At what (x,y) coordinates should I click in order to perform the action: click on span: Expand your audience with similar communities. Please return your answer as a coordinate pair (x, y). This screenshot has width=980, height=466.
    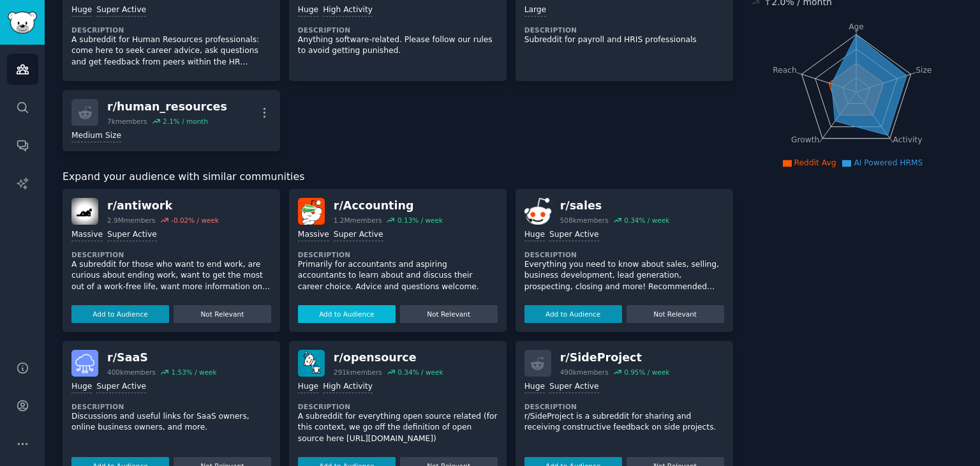
    Looking at the image, I should click on (183, 177).